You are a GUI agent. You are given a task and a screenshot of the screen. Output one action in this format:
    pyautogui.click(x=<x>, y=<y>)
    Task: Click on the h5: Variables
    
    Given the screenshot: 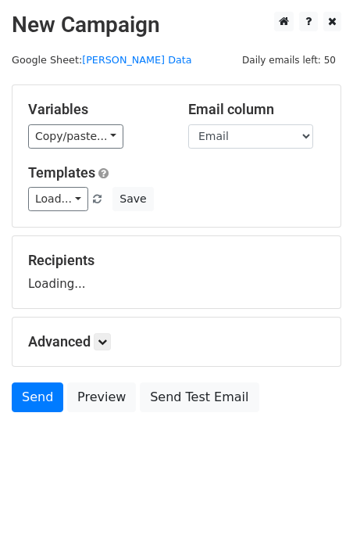 What is the action you would take?
    pyautogui.click(x=96, y=109)
    